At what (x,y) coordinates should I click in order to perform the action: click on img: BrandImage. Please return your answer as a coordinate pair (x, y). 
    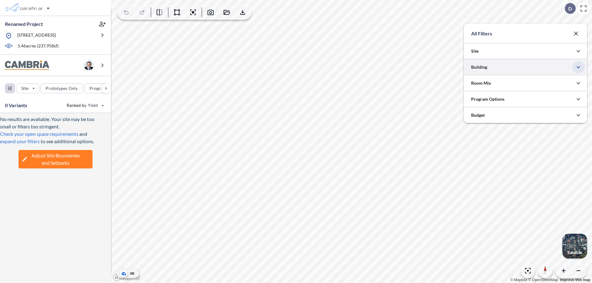
    Looking at the image, I should click on (27, 65).